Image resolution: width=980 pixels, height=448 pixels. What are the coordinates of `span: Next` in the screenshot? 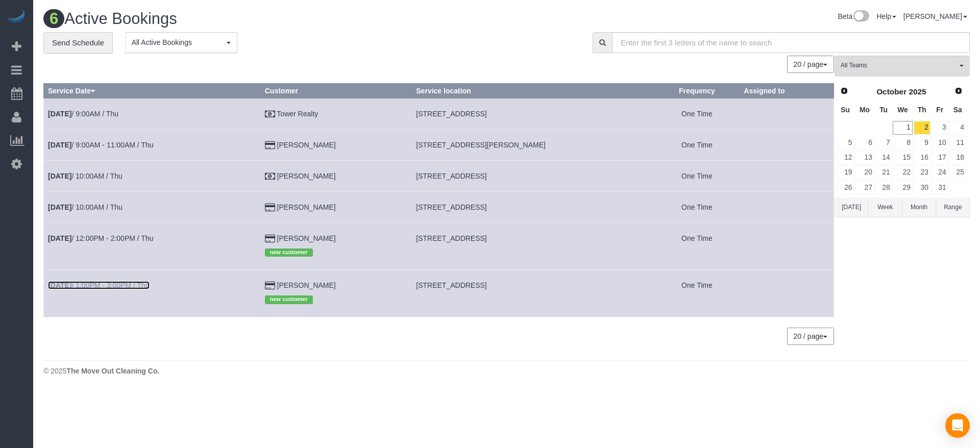 It's located at (958, 91).